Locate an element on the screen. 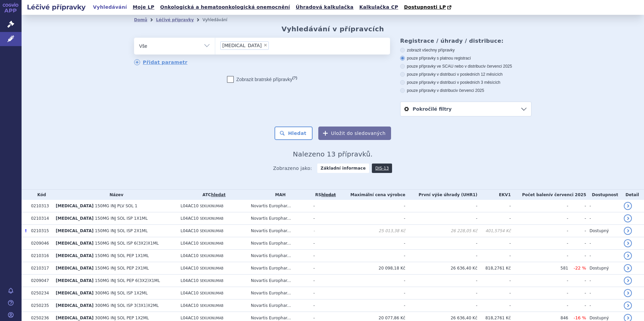 This screenshot has width=644, height=321. a: Přidat parametr is located at coordinates (160, 62).